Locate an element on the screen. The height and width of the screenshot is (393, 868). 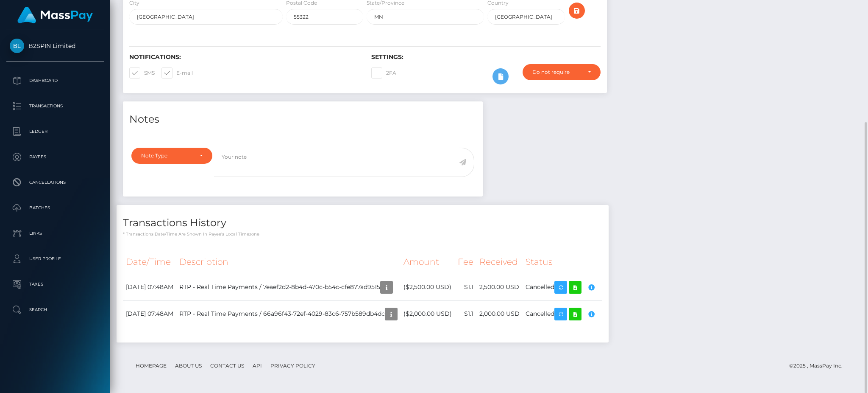
th: Description is located at coordinates (288, 262).